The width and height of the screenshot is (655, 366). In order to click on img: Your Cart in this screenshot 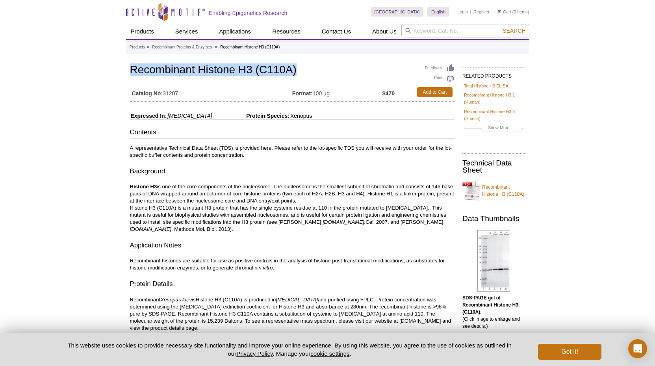, I will do `click(499, 11)`.